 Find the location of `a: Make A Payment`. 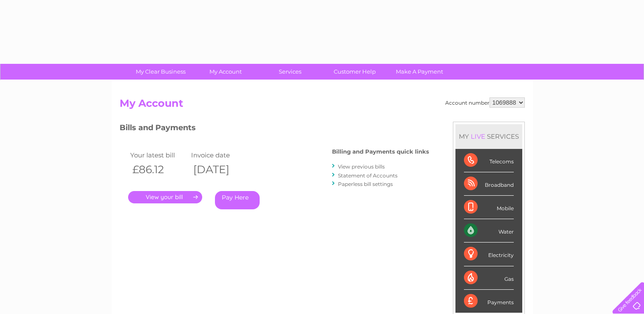

a: Make A Payment is located at coordinates (419, 71).